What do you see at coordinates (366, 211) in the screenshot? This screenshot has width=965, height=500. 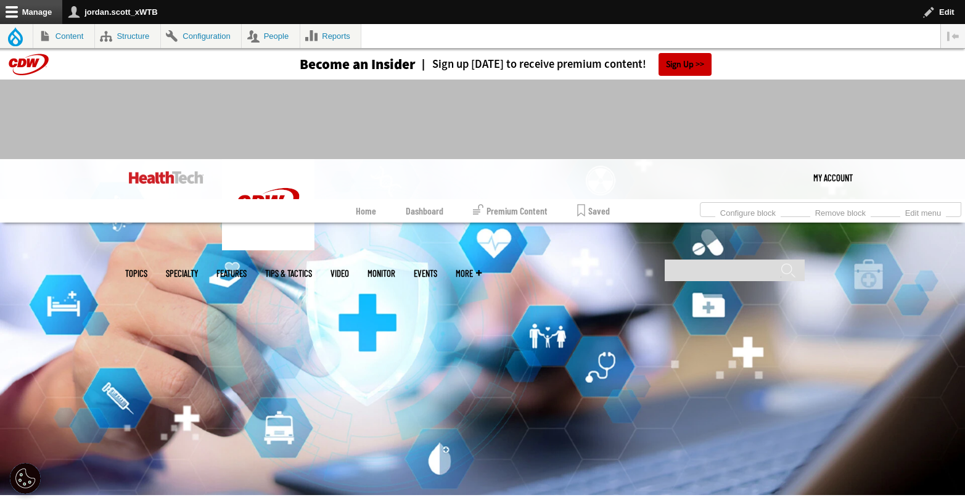 I see `a: Home` at bounding box center [366, 211].